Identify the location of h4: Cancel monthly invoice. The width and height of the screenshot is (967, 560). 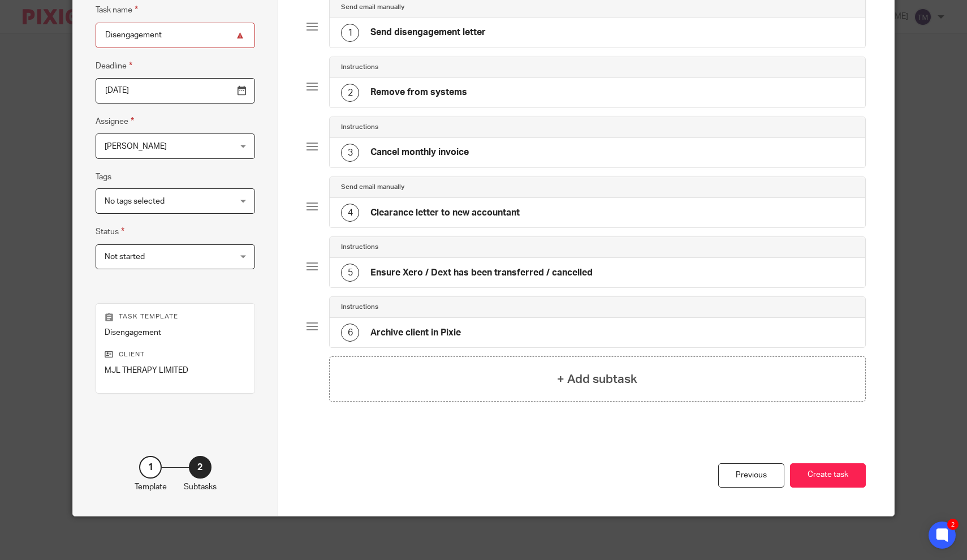
(419, 152).